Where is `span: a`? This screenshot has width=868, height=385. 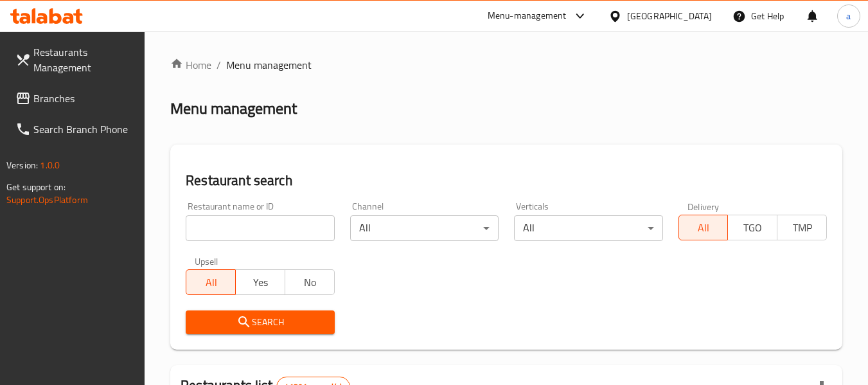 span: a is located at coordinates (848, 16).